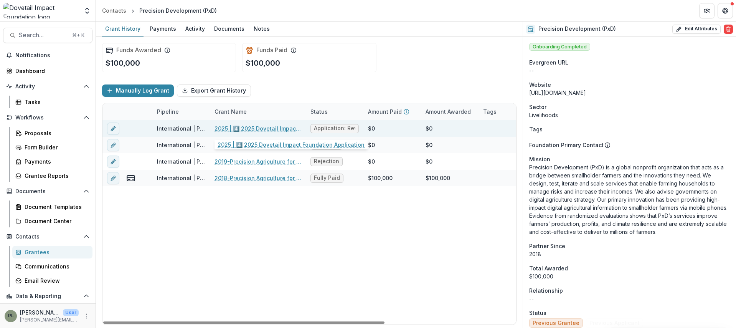  Describe the element at coordinates (48, 35) in the screenshot. I see `button: Search...` at that location.